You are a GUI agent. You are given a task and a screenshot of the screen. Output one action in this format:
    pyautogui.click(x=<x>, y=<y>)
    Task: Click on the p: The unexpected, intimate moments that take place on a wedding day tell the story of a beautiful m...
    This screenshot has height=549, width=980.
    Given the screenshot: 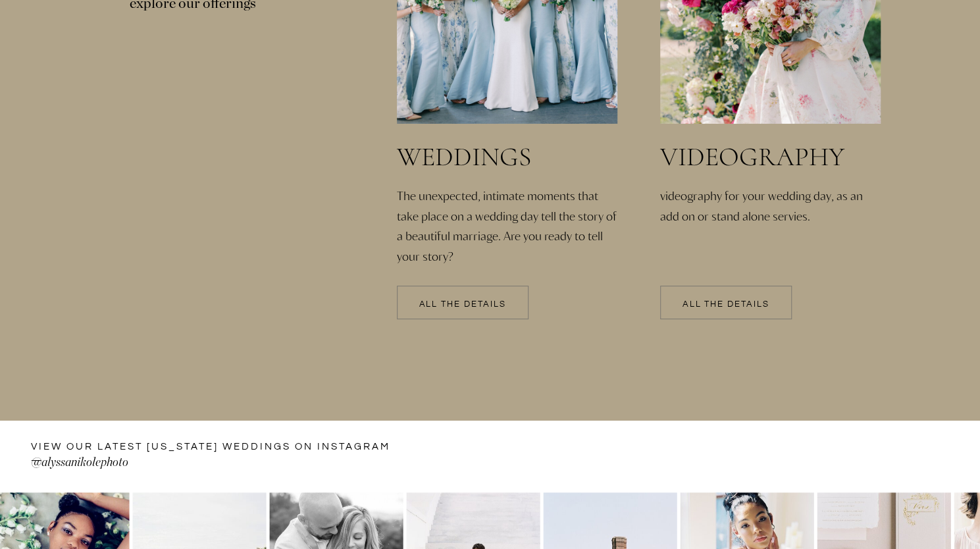 What is the action you would take?
    pyautogui.click(x=509, y=214)
    